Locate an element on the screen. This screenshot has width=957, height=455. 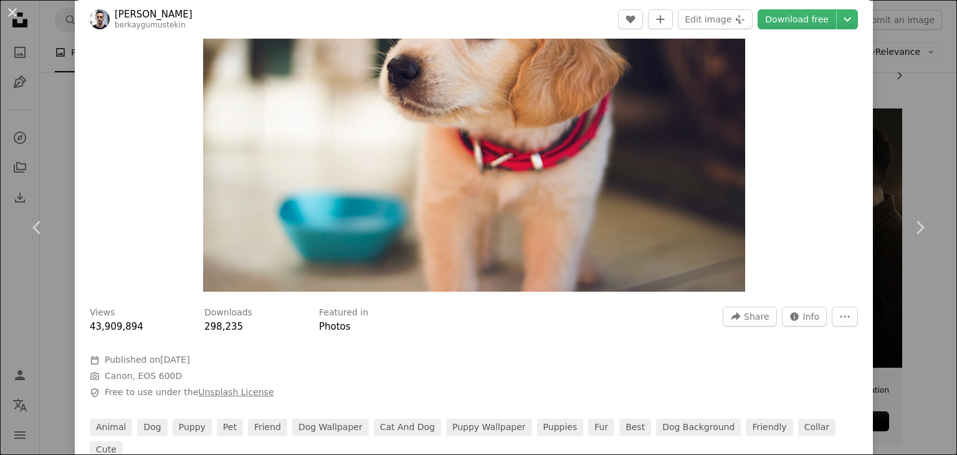
h3: Featured in is located at coordinates (343, 313).